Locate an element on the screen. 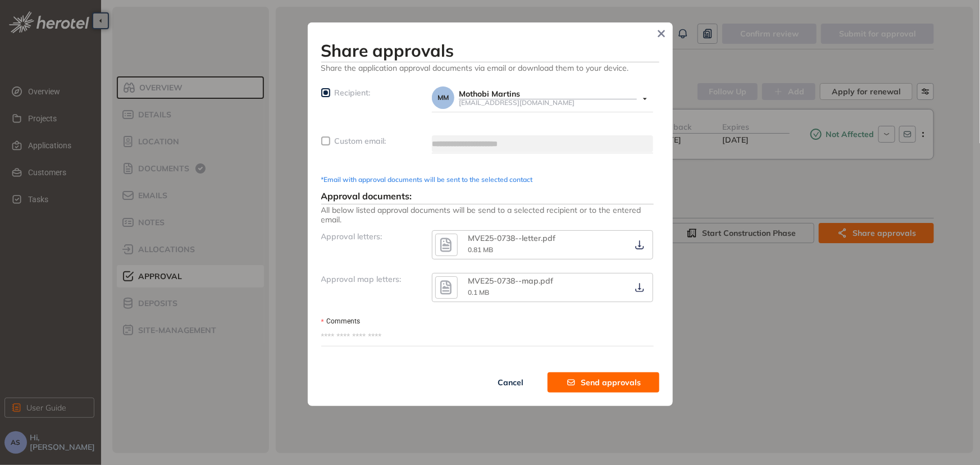  span: Approval map letters: is located at coordinates (361, 279).